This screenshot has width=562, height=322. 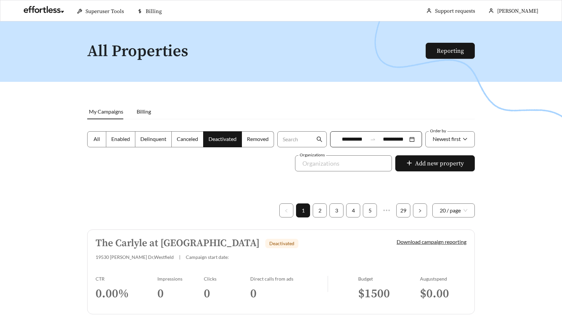 What do you see at coordinates (105, 11) in the screenshot?
I see `span: Superuser Tools` at bounding box center [105, 11].